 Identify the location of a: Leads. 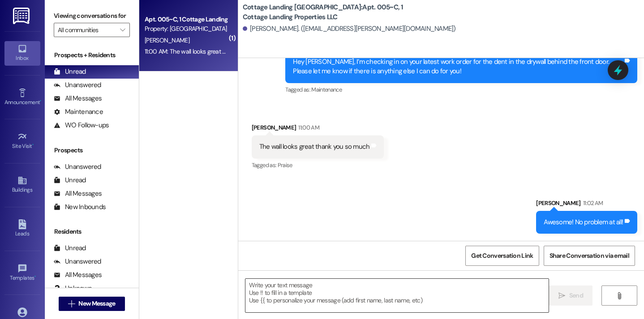
(23, 229).